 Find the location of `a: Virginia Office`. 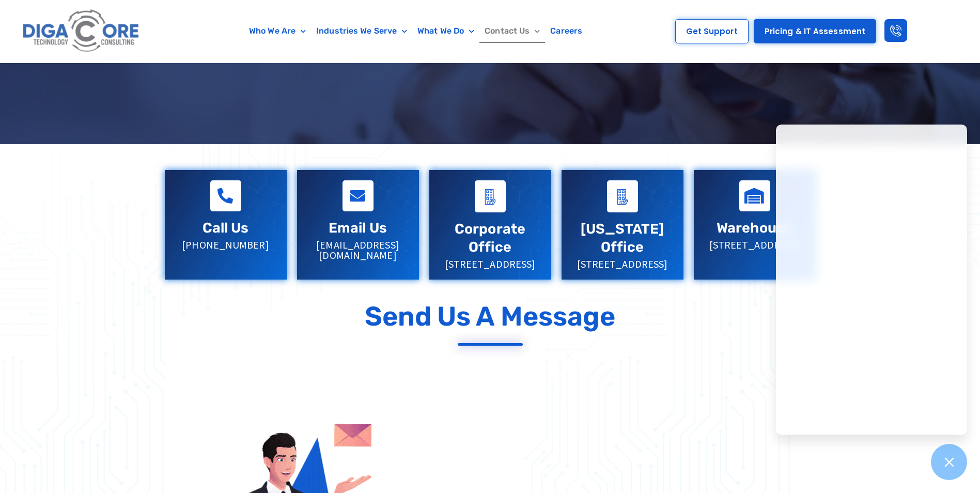

a: Virginia Office is located at coordinates (623, 196).